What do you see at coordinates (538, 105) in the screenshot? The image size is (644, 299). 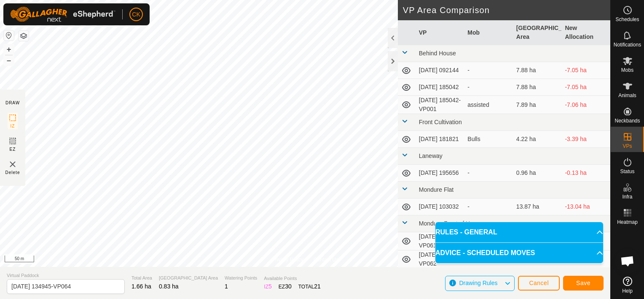 I see `td: 7.89 ha` at bounding box center [538, 105].